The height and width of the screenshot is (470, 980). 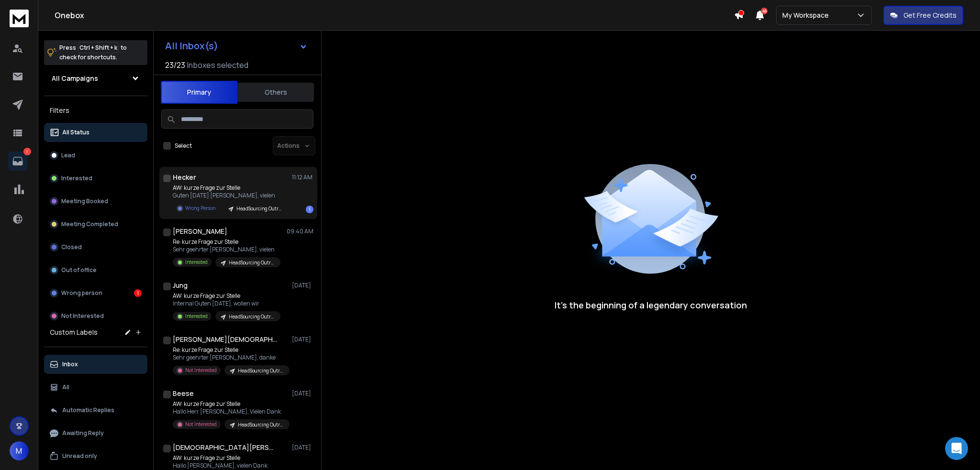 What do you see at coordinates (394, 16) in the screenshot?
I see `h1: Onebox` at bounding box center [394, 16].